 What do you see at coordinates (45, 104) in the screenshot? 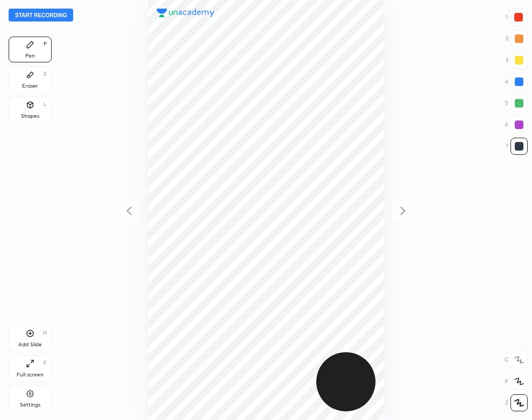
I see `div: L` at bounding box center [45, 104].